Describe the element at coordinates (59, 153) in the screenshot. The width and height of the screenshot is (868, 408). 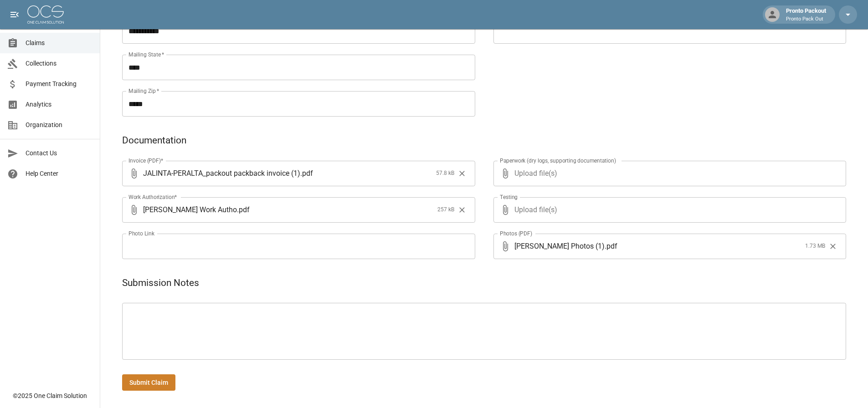
I see `span: Contact Us` at that location.